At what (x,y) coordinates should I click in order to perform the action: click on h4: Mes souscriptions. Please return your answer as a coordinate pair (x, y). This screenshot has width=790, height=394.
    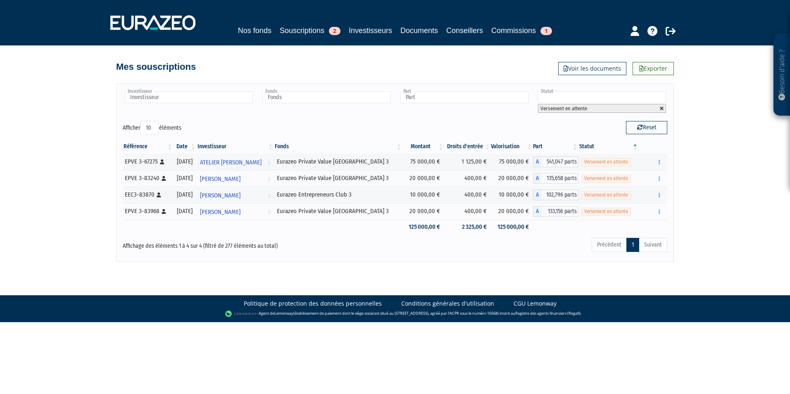
    Looking at the image, I should click on (156, 67).